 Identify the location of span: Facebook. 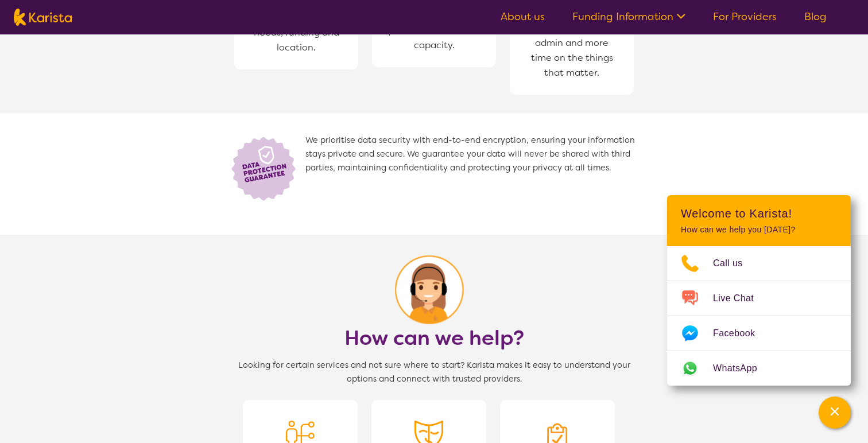
(741, 333).